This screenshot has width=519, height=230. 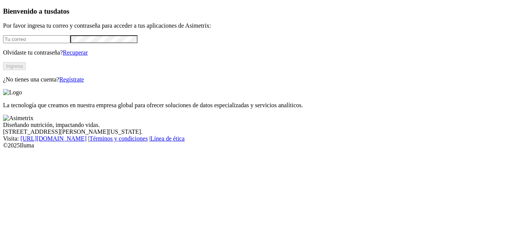 I want to click on p: La tecnología que creamos en nuestra empresa global para ofrecer soluciones de datos especializad..., so click(x=259, y=106).